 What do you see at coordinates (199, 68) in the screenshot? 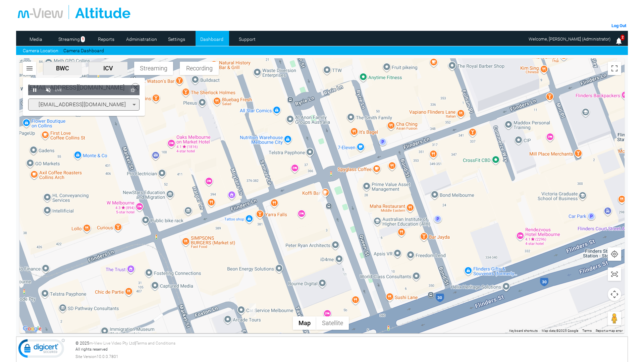
I see `span: Recording` at bounding box center [199, 68].